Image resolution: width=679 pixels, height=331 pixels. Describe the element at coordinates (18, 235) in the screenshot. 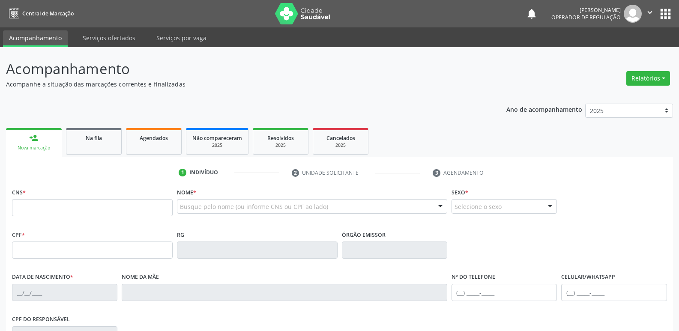

I see `label: CPF` at that location.